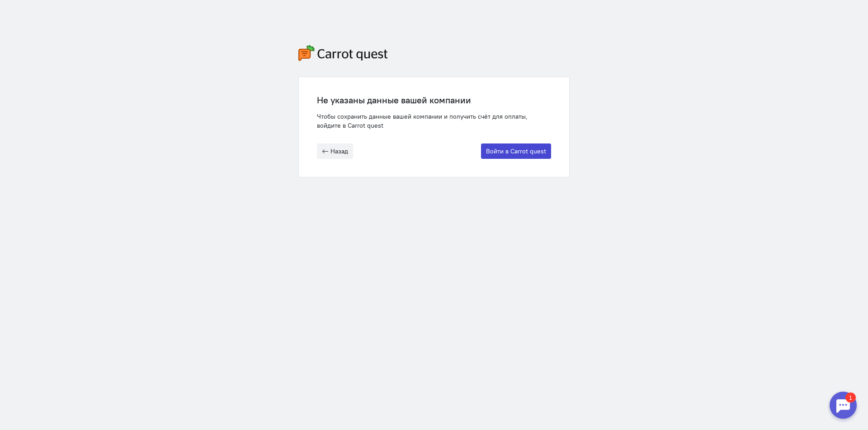 This screenshot has width=868, height=430. I want to click on button: Назад, so click(335, 151).